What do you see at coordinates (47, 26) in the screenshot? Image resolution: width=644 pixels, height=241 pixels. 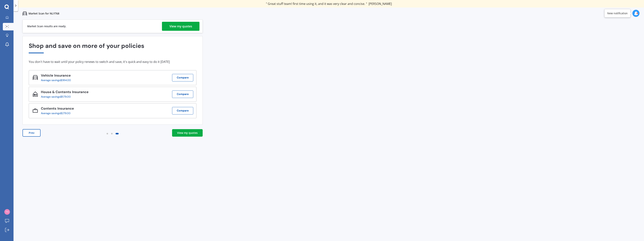 I see `div: Market Scan results are ready.` at bounding box center [47, 26].